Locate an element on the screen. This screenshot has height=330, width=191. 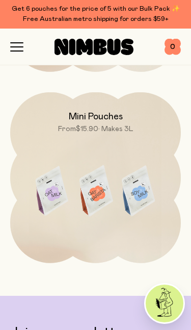
span: 0 is located at coordinates (173, 47).